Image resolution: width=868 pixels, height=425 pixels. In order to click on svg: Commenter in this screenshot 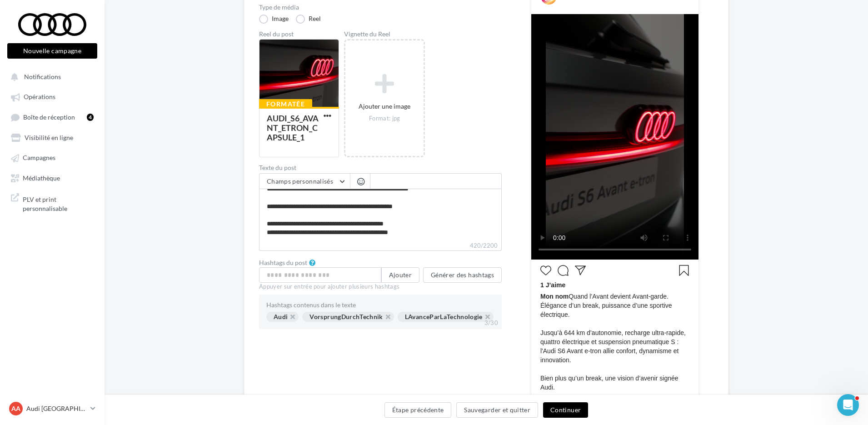, I will do `click(563, 270)`.